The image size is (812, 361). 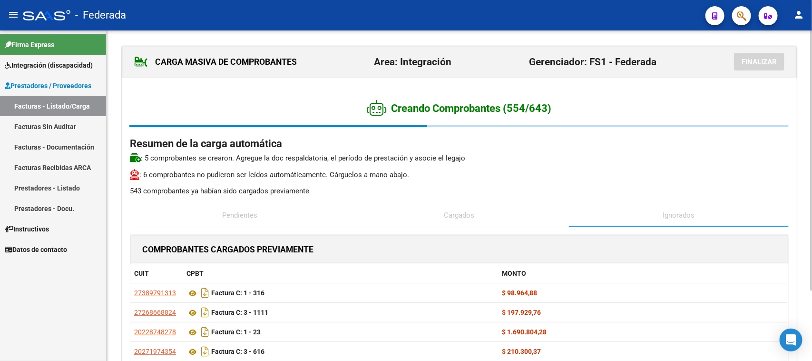 What do you see at coordinates (525, 332) in the screenshot?
I see `strong: $ 1.690.804,28` at bounding box center [525, 332].